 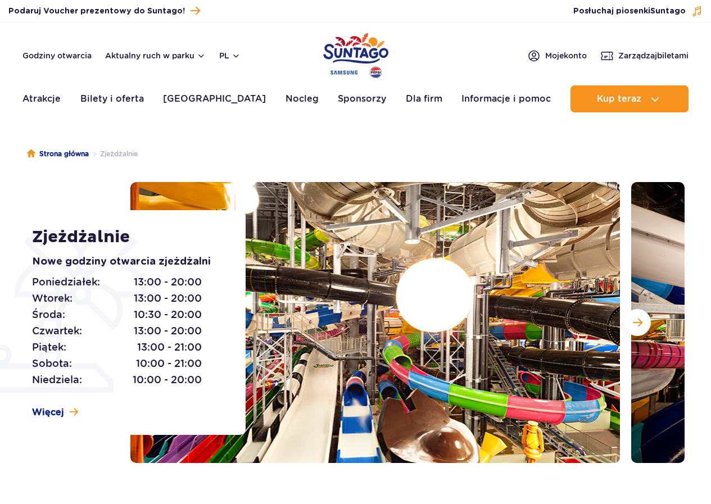 I want to click on span: Więcej, so click(x=48, y=412).